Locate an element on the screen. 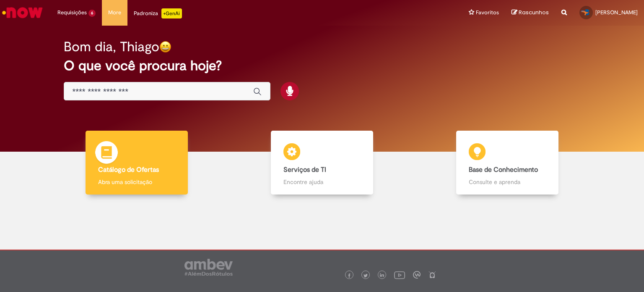  a: Serviços de TI Encontre ajuda is located at coordinates (322, 162).